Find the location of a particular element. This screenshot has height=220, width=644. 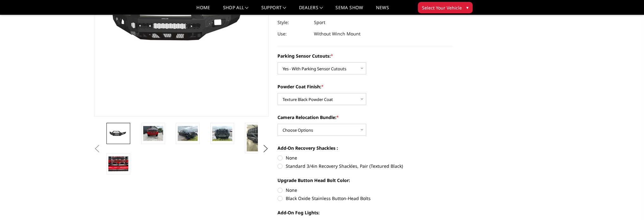

label: Camera Relocation Bundle: is located at coordinates (365, 117).